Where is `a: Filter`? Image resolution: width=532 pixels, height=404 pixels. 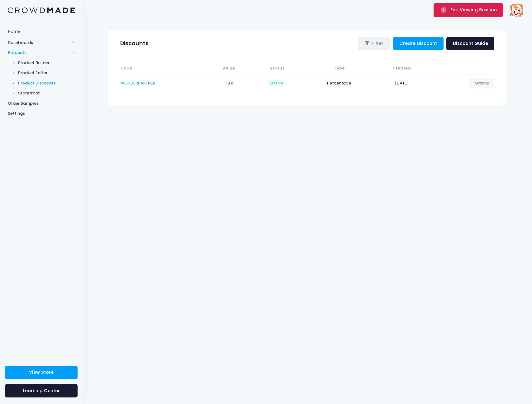 a: Filter is located at coordinates (374, 43).